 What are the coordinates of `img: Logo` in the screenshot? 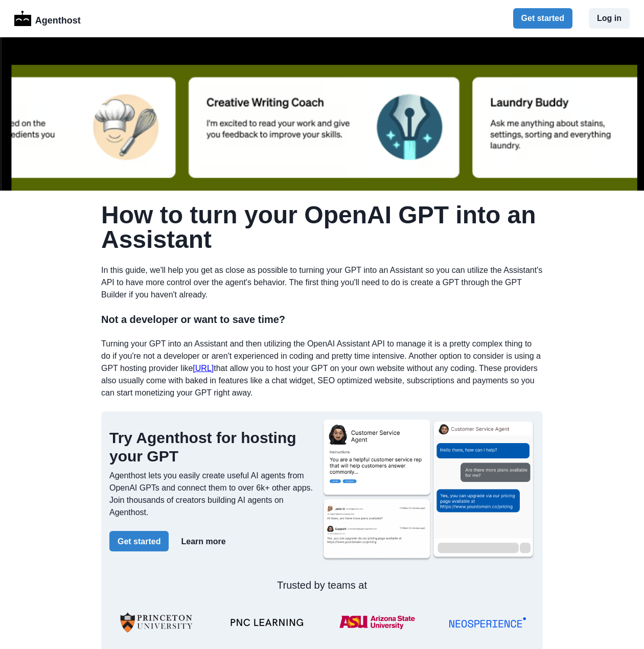 It's located at (23, 18).